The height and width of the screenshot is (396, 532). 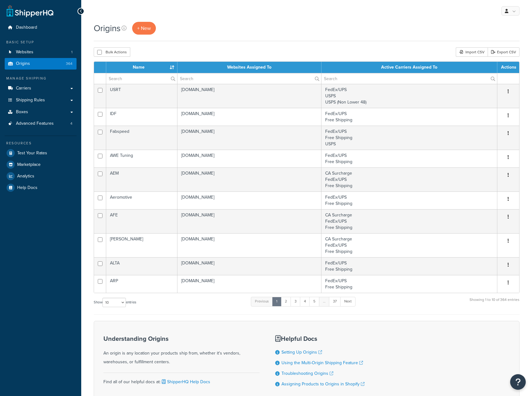 What do you see at coordinates (302, 352) in the screenshot?
I see `a: Setting Up Origins` at bounding box center [302, 352].